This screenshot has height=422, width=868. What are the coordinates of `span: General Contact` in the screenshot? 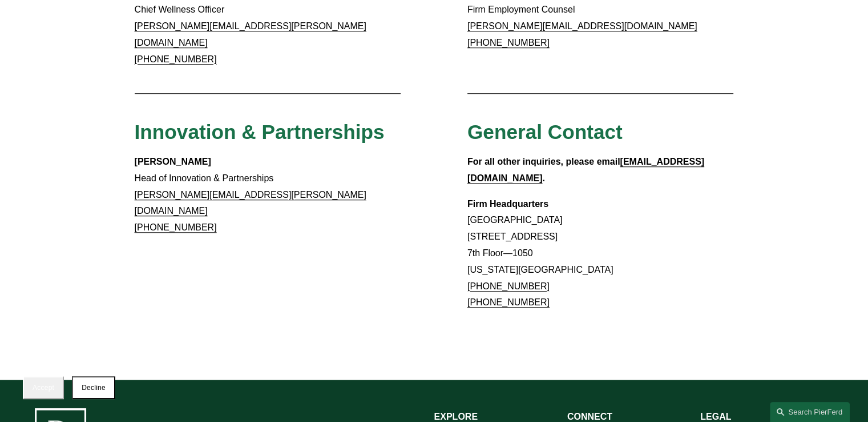 It's located at (545, 131).